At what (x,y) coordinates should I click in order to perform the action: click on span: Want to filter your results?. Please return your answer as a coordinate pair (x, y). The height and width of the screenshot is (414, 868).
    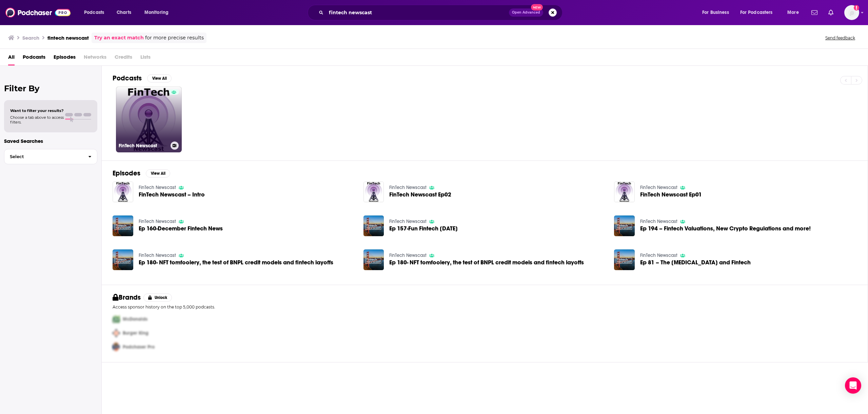
    Looking at the image, I should click on (37, 110).